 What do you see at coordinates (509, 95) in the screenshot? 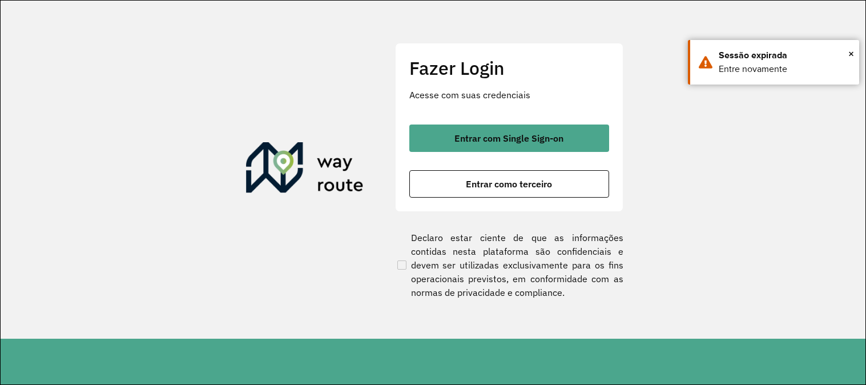
I see `p: Acesse com suas credenciais` at bounding box center [509, 95].